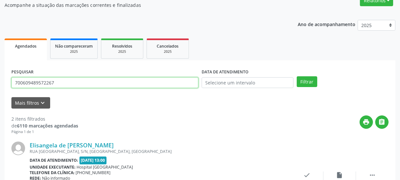  What do you see at coordinates (22, 72) in the screenshot?
I see `label: PESQUISAR` at bounding box center [22, 72].